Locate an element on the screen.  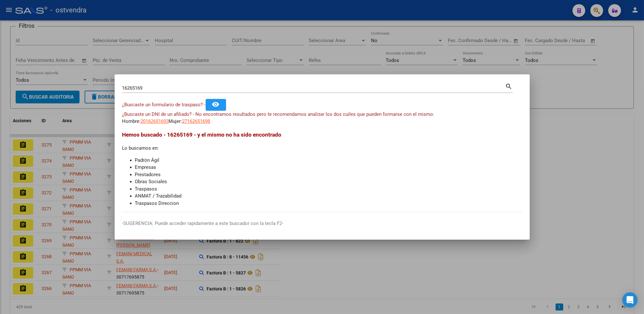
li: Padrón Ágil is located at coordinates (328, 160).